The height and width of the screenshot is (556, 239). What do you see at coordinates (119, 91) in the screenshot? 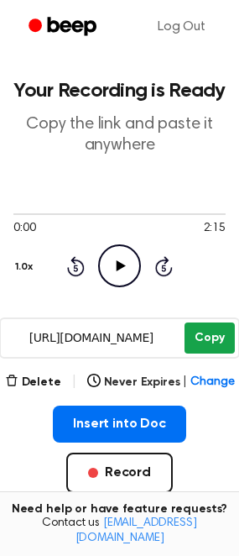
I see `h1: Your Recording is Ready` at bounding box center [119, 91].